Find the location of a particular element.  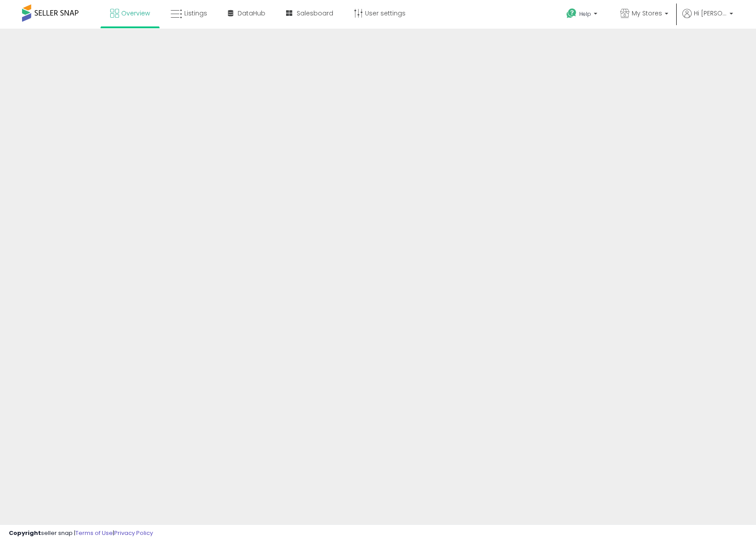

span: My Stores is located at coordinates (647, 13).